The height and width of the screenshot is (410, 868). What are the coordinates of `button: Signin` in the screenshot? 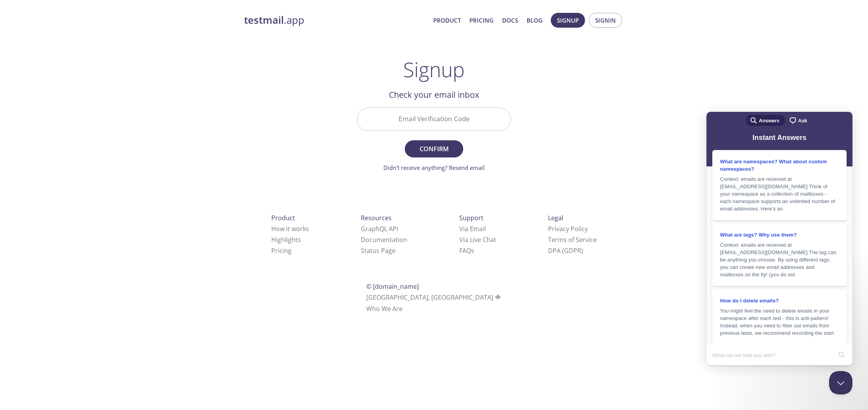 It's located at (606, 20).